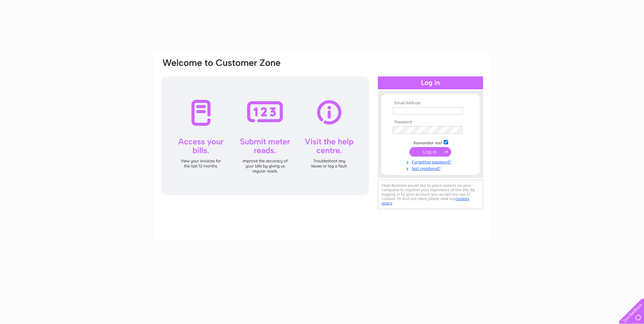  I want to click on input: Submit, so click(430, 152).